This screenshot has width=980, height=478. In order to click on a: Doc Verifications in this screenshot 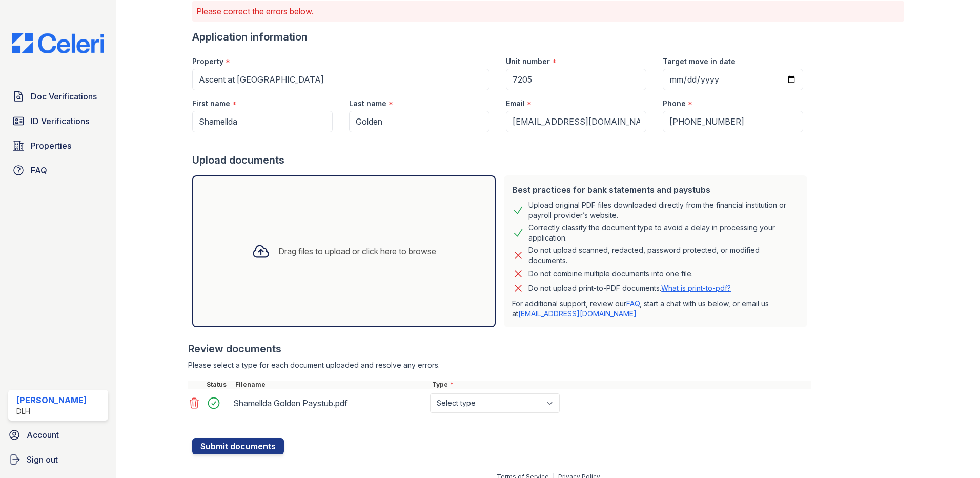, I will do `click(58, 96)`.